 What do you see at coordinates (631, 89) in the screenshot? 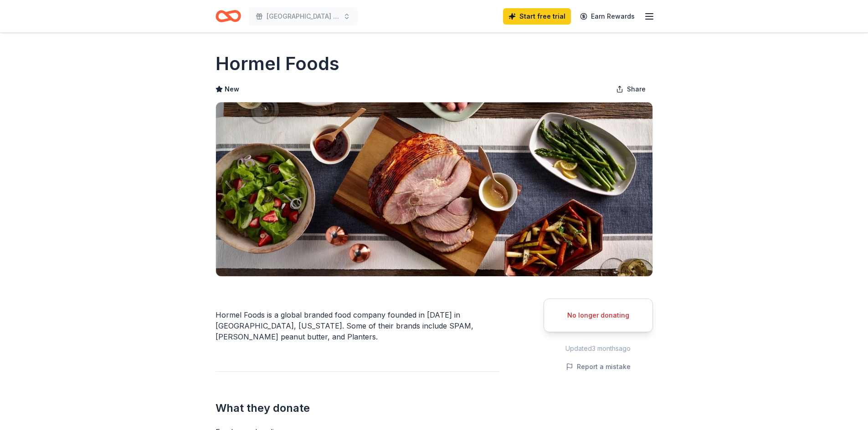
I see `button: Share` at bounding box center [631, 89].